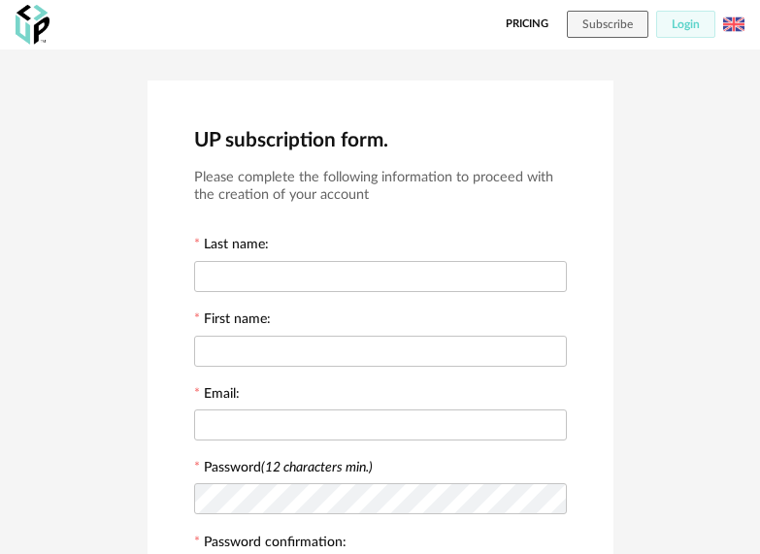  What do you see at coordinates (32, 24) in the screenshot?
I see `img: OXP` at bounding box center [32, 24].